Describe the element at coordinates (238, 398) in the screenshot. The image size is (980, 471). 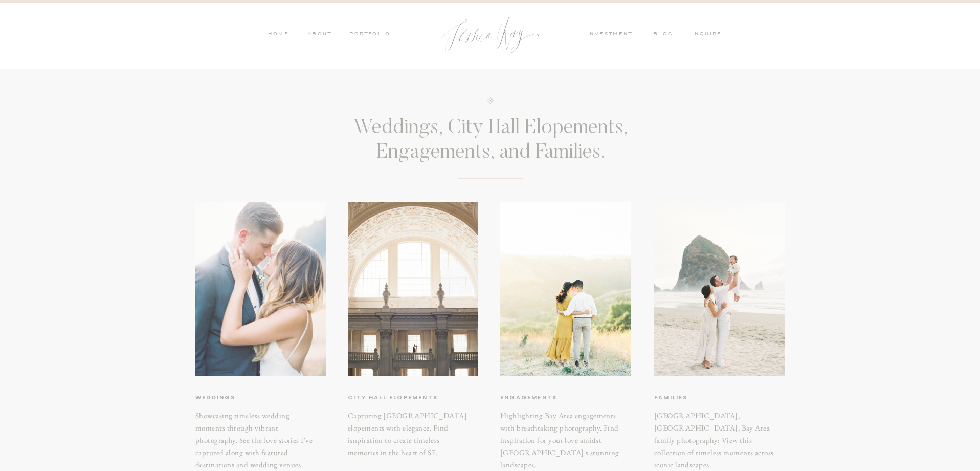
I see `h3: weddings` at that location.